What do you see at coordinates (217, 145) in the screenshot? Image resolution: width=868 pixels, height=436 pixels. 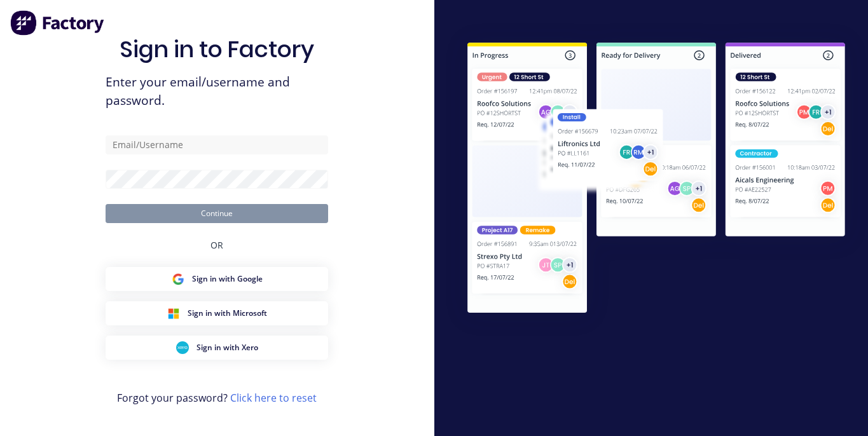 I see `input: Email/Username` at bounding box center [217, 145].